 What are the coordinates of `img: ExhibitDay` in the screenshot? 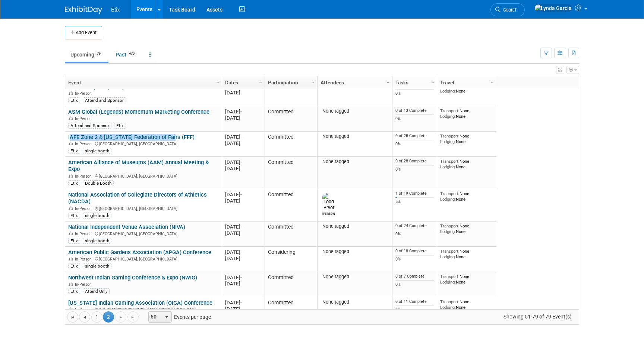 It's located at (83, 10).